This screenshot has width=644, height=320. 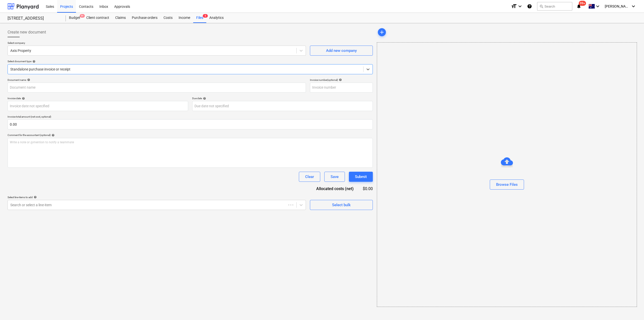 What do you see at coordinates (157, 80) in the screenshot?
I see `div: Document name` at bounding box center [157, 80].